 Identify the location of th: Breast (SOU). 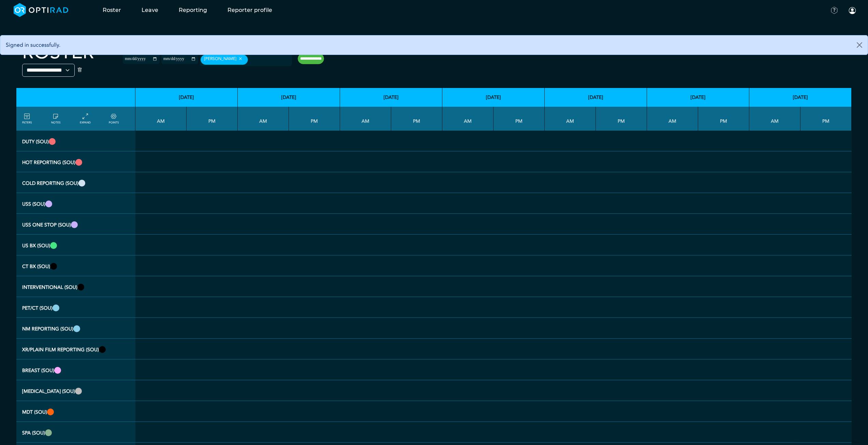
(76, 370).